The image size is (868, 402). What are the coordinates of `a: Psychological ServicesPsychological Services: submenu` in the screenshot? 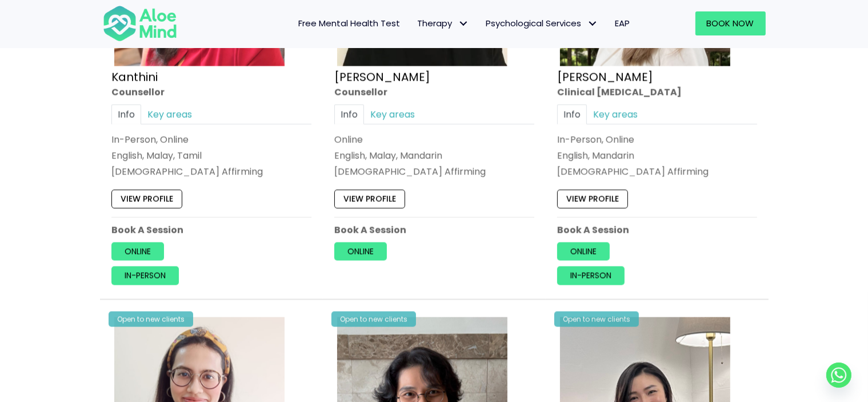 It's located at (543, 24).